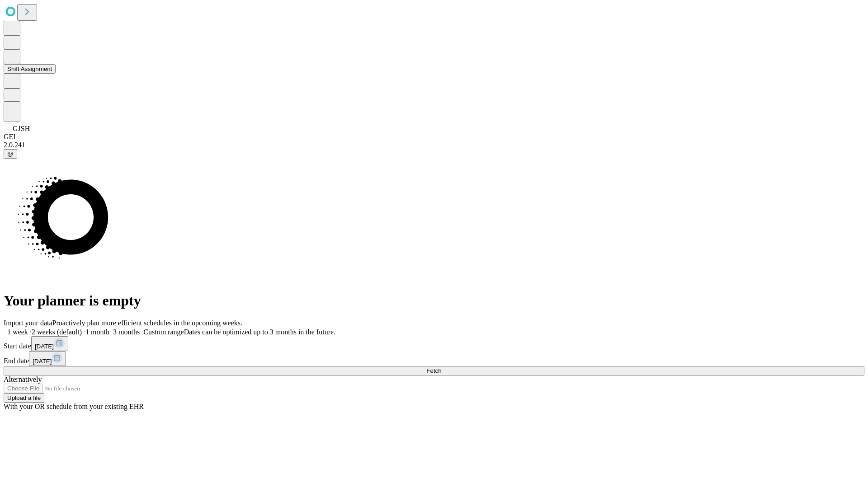 The width and height of the screenshot is (868, 488). What do you see at coordinates (147, 322) in the screenshot?
I see `span: Proactively plan more efficient schedules in the upcoming weeks.` at bounding box center [147, 322].